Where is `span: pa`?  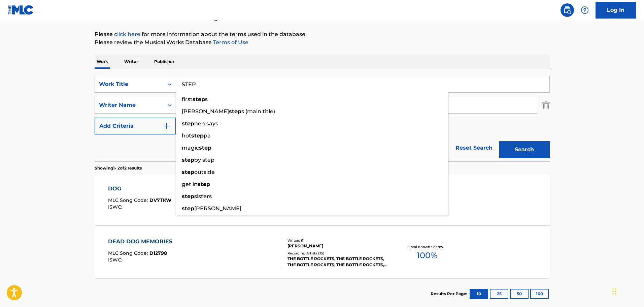
span: pa is located at coordinates (207, 135).